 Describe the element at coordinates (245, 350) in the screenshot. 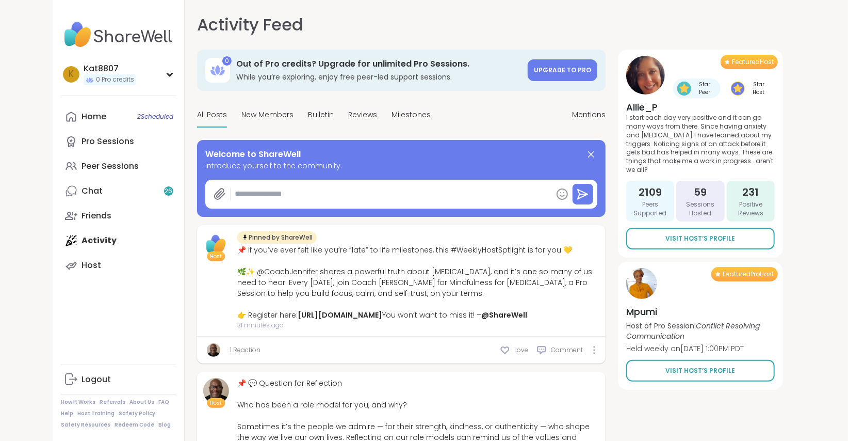

I see `a: 1 Reaction` at that location.